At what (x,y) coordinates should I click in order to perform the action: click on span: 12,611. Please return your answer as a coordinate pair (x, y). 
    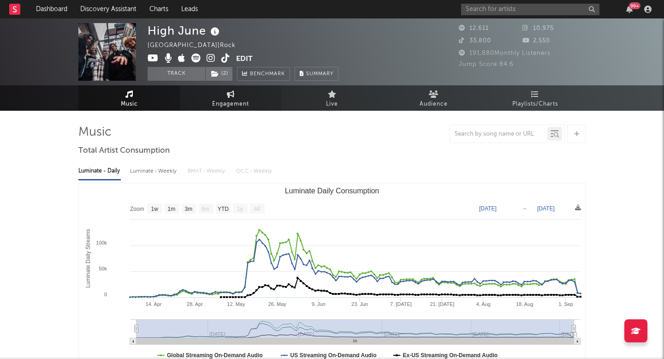
    Looking at the image, I should click on (474, 28).